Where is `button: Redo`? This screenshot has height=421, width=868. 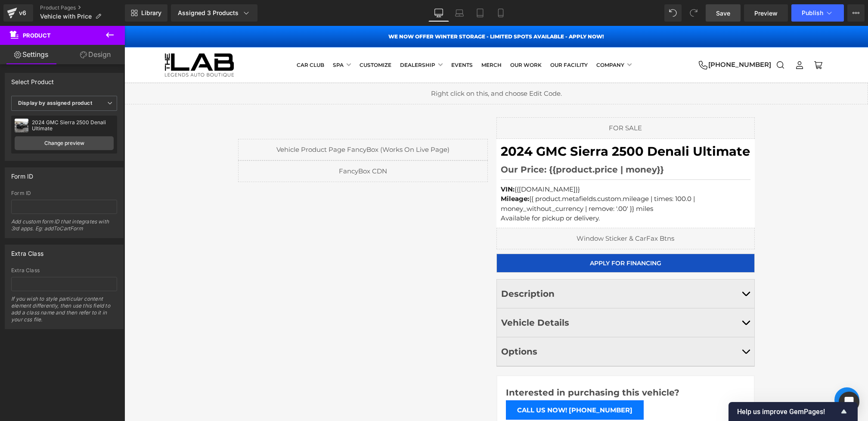 button: Redo is located at coordinates (693, 13).